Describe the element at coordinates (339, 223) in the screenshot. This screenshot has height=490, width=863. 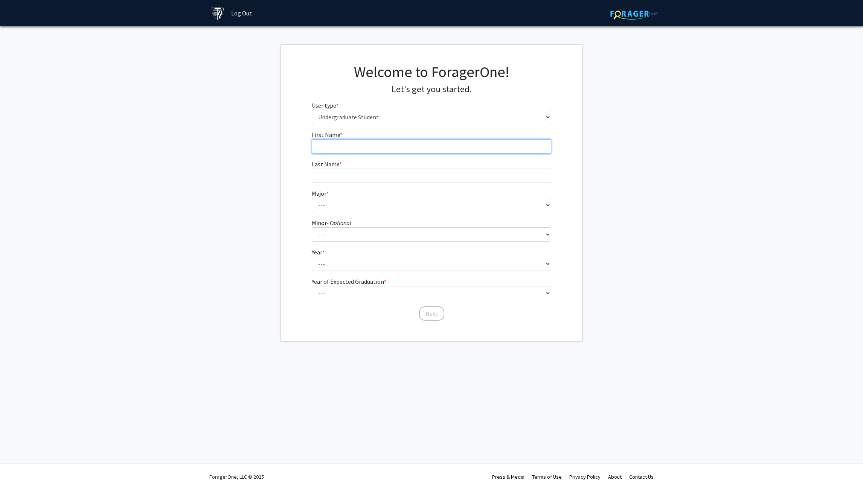
I see `i: - Optional` at that location.